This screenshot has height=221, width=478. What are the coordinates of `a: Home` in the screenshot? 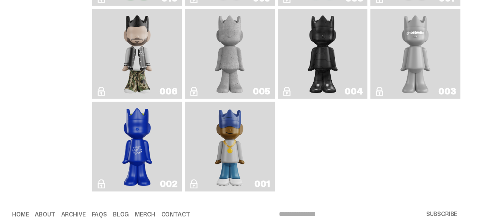 It's located at (20, 215).